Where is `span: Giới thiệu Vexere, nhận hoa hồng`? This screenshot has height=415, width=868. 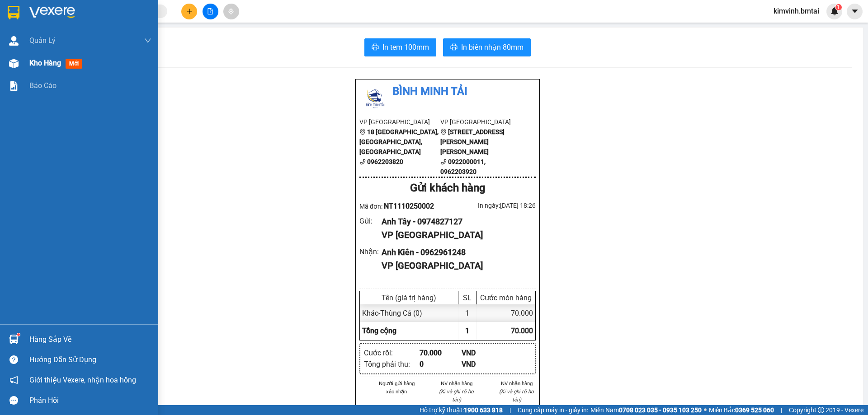
span: Giới thiệu Vexere, nhận hoa hồng is located at coordinates (83, 380).